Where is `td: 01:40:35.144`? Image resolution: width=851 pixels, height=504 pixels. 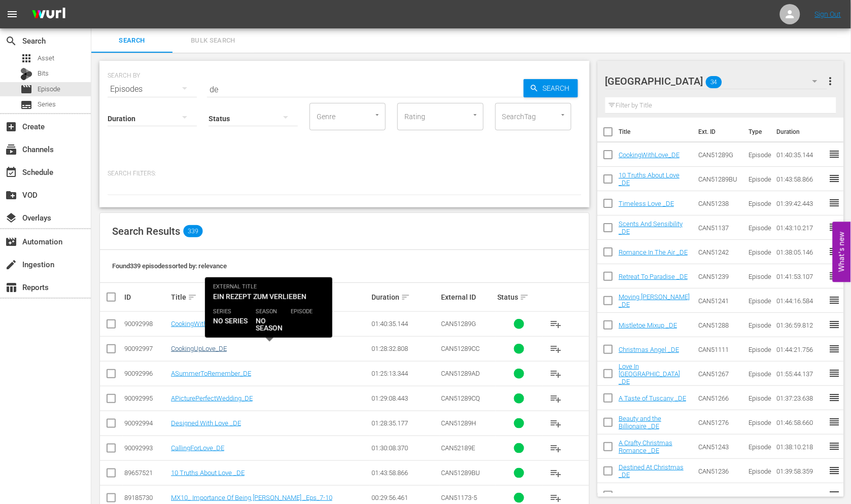
td: 01:40:35.144 is located at coordinates (801, 155).